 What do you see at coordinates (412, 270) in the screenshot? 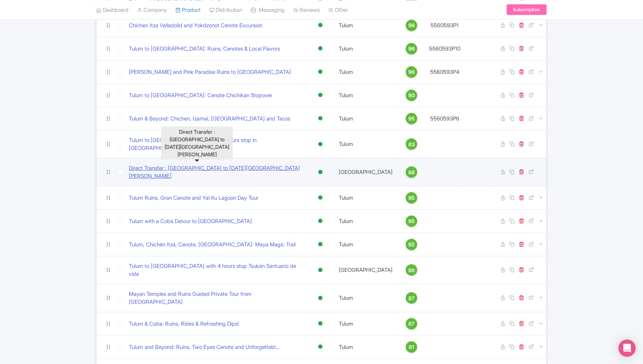
I see `span: 86` at bounding box center [412, 270].